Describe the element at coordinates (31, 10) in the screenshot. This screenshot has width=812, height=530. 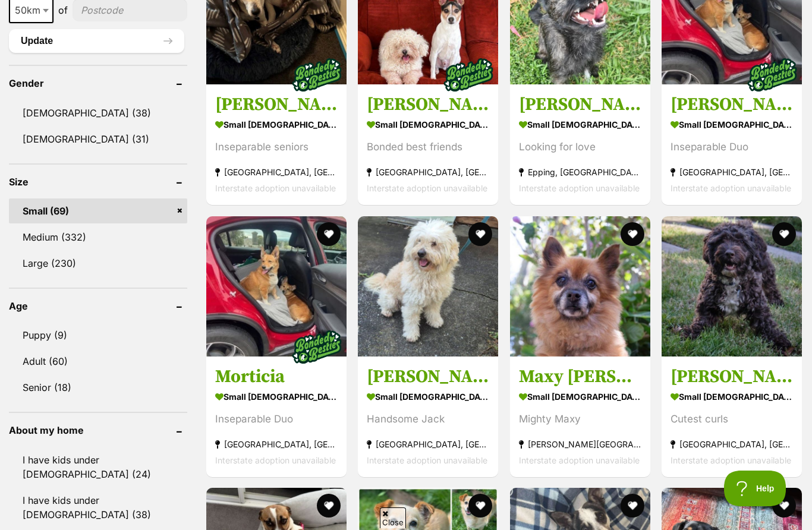
I see `span: 50km` at that location.